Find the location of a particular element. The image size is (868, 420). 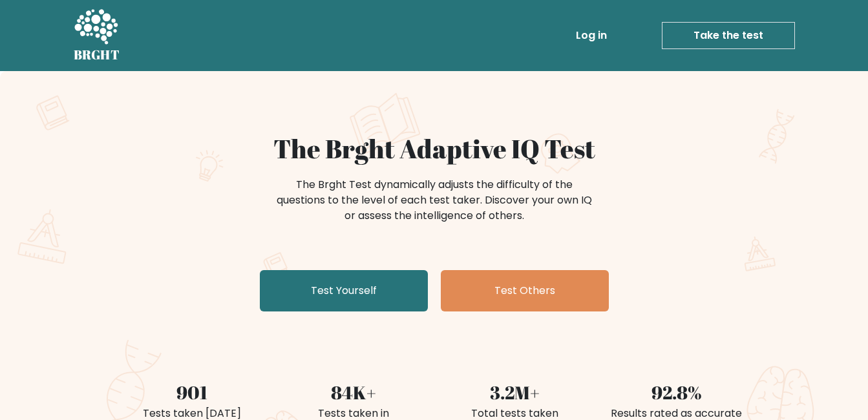

div: 3.2M+ is located at coordinates (515, 392).